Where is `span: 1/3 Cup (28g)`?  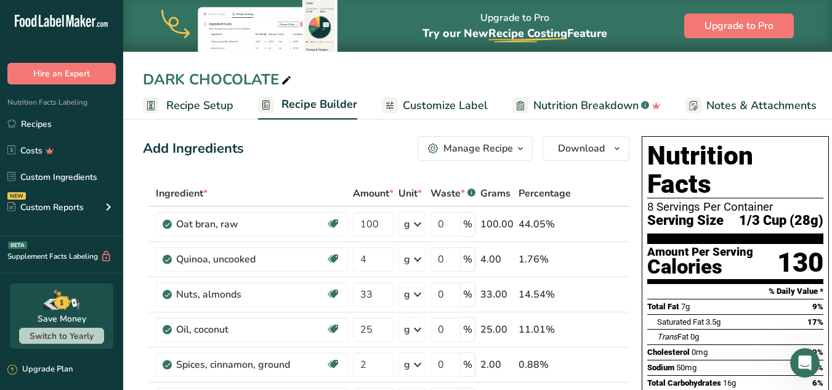 span: 1/3 Cup (28g) is located at coordinates (781, 221).